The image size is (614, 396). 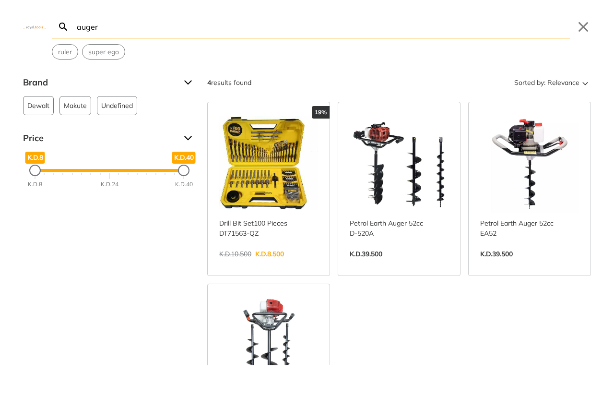 What do you see at coordinates (320, 112) in the screenshot?
I see `div: 19%` at bounding box center [320, 112].